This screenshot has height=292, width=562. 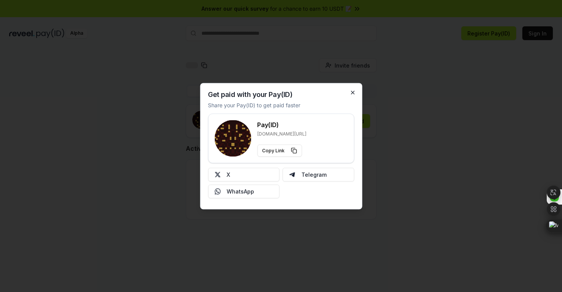 I want to click on img: Whatsapp, so click(x=217, y=191).